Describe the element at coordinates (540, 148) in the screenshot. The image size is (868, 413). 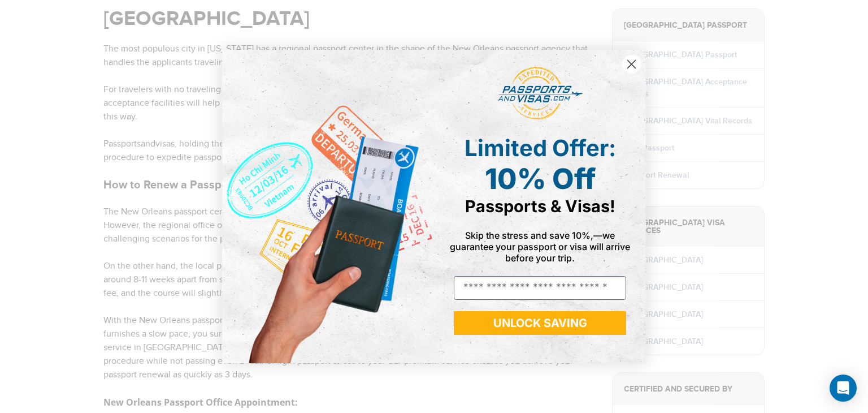
I see `span: Limited Offer:` at that location.